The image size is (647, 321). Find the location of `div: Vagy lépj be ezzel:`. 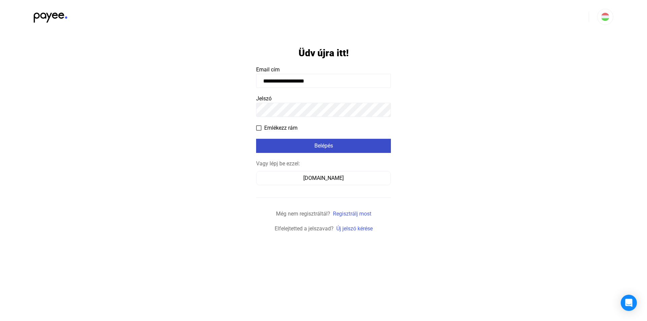

div: Vagy lépj be ezzel: is located at coordinates (323, 164).